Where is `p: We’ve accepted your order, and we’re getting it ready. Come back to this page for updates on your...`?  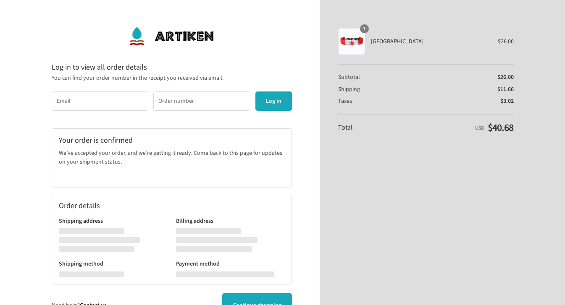 p: We’ve accepted your order, and we’re getting it ready. Come back to this page for updates on your... is located at coordinates (172, 158).